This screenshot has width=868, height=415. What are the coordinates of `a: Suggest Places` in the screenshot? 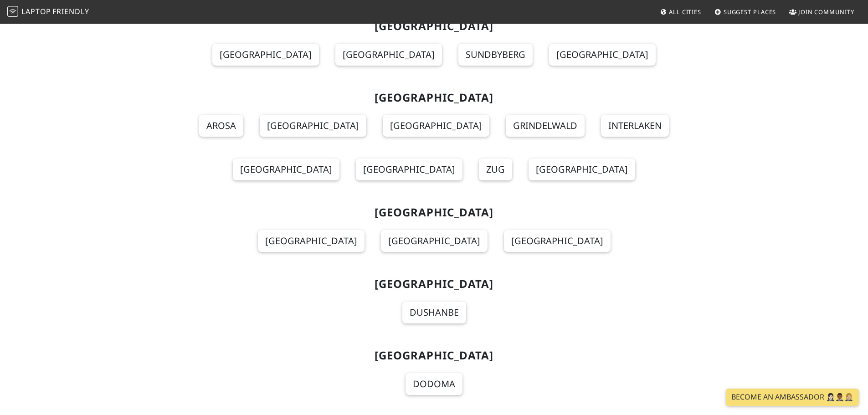 It's located at (746, 12).